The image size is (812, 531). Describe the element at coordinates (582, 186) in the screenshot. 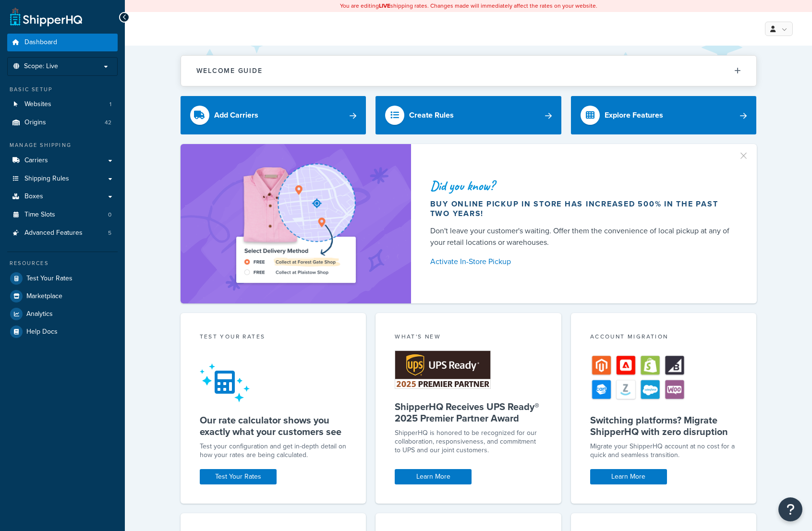

I see `div: Did you know?` at that location.